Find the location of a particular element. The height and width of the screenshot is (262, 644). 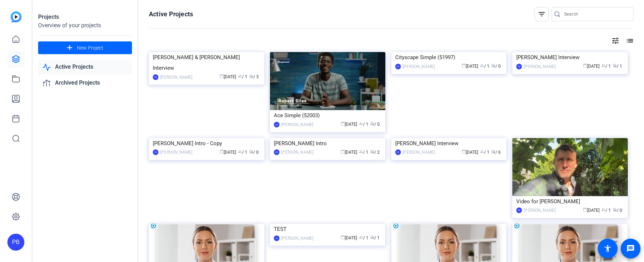

a: Active Projects is located at coordinates (85, 67).